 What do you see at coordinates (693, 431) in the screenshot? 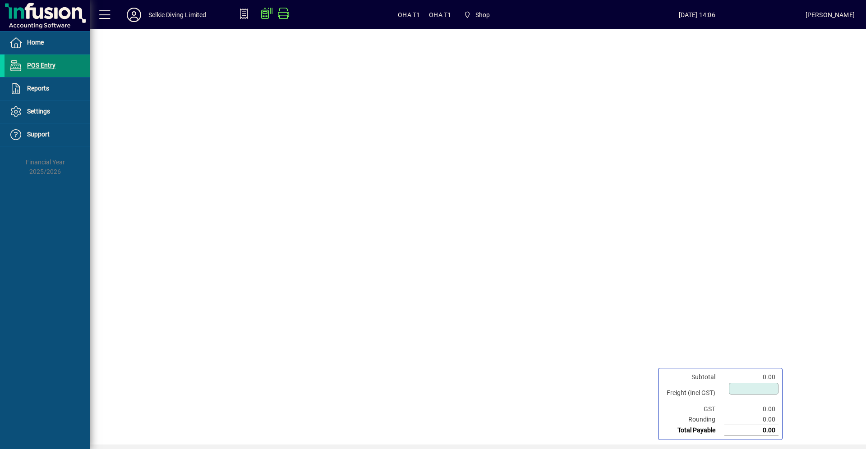
I see `td: Total Payable` at bounding box center [693, 431].